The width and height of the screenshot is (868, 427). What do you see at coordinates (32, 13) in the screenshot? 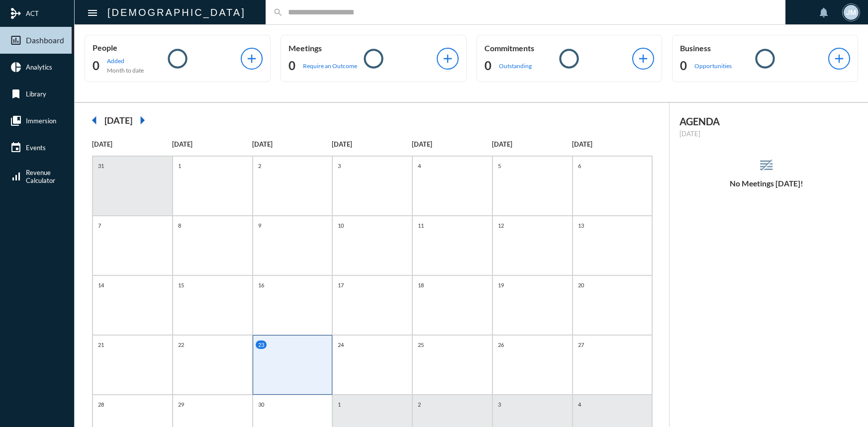
I see `span: ACT` at bounding box center [32, 13].